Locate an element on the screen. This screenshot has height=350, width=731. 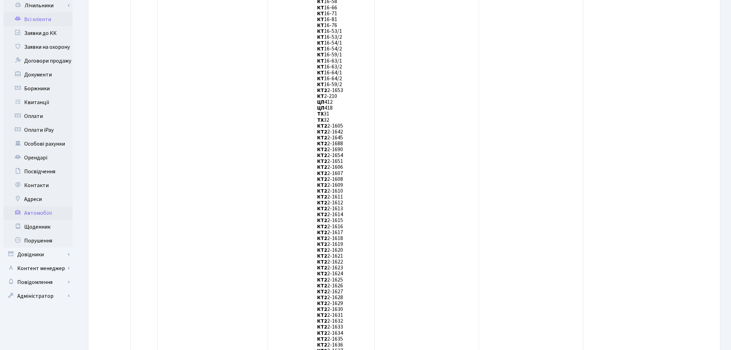
a: Довідники is located at coordinates (38, 254).